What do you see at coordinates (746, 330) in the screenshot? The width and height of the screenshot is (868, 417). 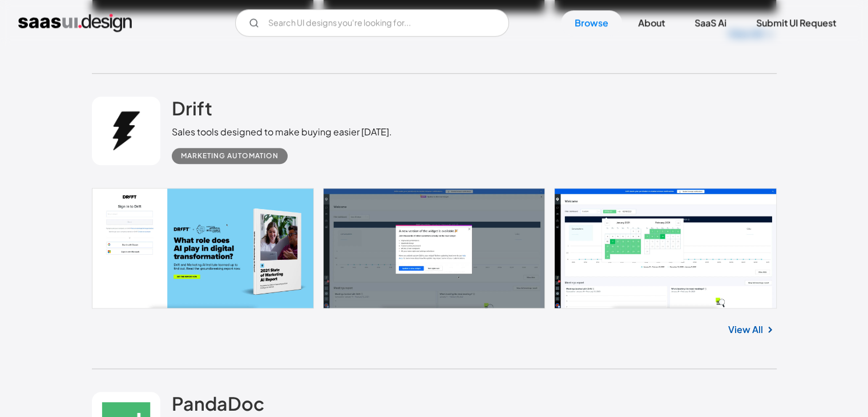 I see `a: View All` at bounding box center [746, 330].